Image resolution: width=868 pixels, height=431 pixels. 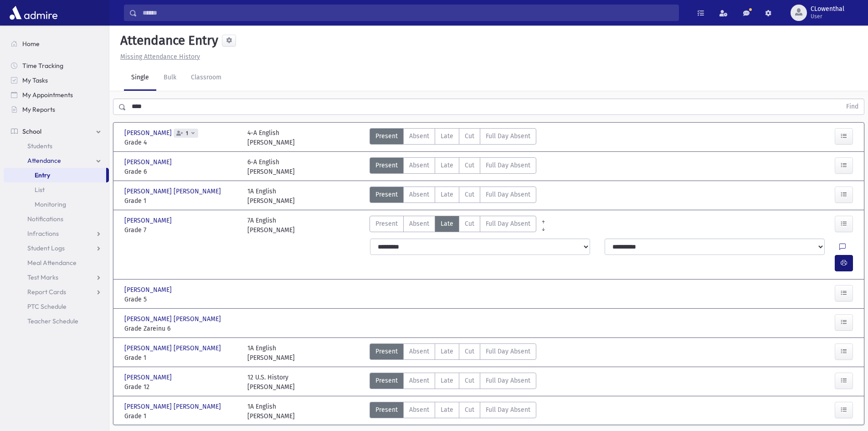 I want to click on span: Attendance, so click(x=44, y=160).